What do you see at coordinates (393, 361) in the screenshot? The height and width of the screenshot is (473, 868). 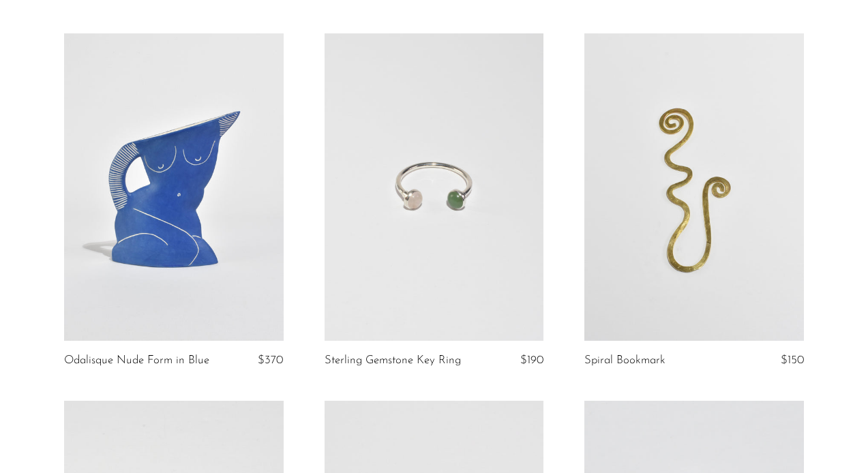 I see `a: Sterling Gemstone Key Ring` at bounding box center [393, 361].